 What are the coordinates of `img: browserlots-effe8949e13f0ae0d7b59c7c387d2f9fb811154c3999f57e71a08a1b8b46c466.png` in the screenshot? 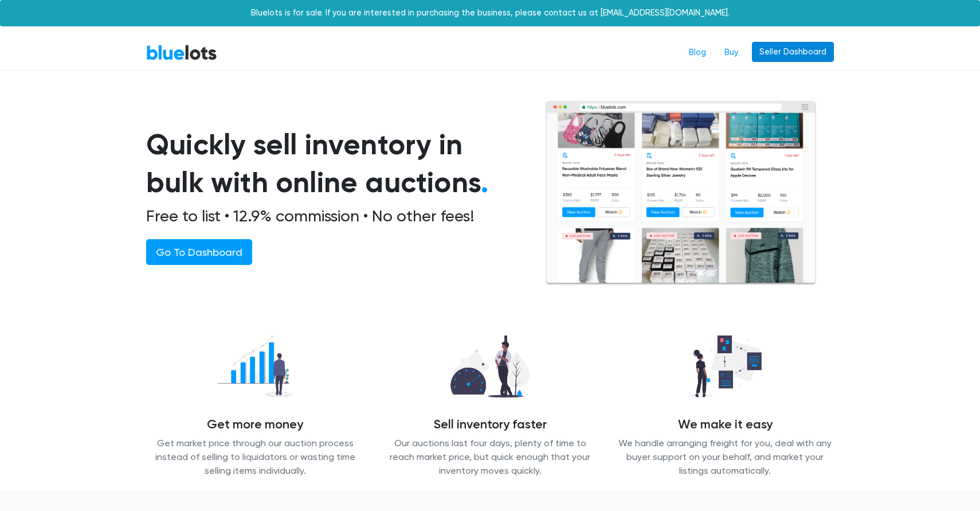 It's located at (681, 192).